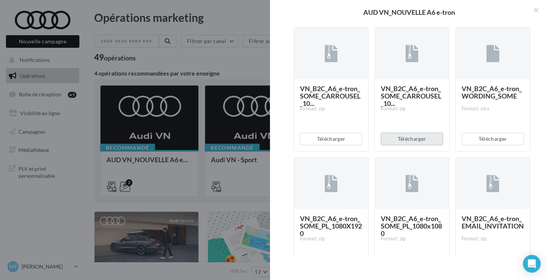 This screenshot has width=548, height=280. What do you see at coordinates (532, 264) in the screenshot?
I see `div: Open Intercom Messenger` at bounding box center [532, 264].